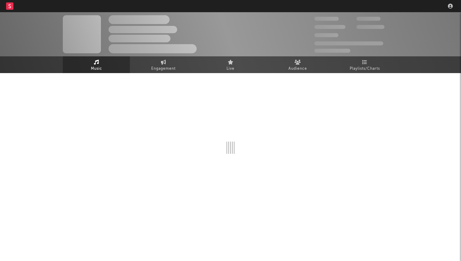  What do you see at coordinates (349, 43) in the screenshot?
I see `span: 50 000 000 Monthly Listeners` at bounding box center [349, 43].